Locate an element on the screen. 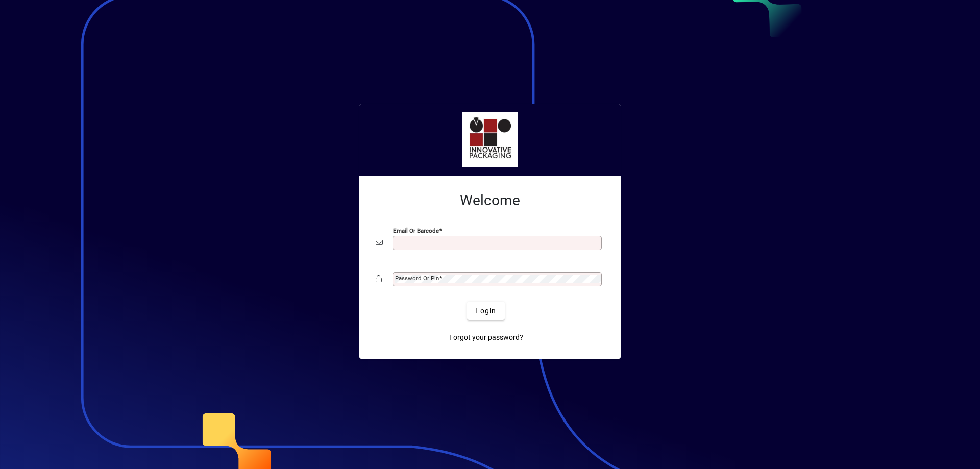 This screenshot has width=980, height=469. button: Login is located at coordinates (485, 311).